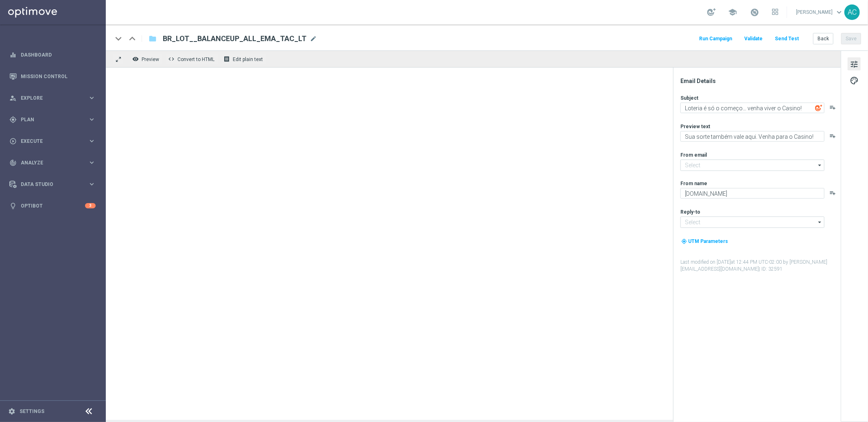 This screenshot has width=868, height=422. What do you see at coordinates (733, 12) in the screenshot?
I see `span: school` at bounding box center [733, 12].